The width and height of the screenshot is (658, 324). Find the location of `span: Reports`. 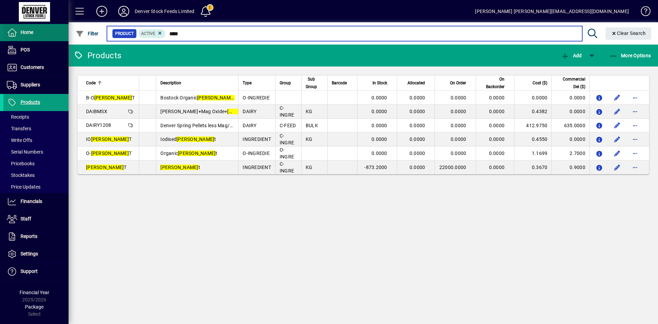

span: Reports is located at coordinates (29, 236).